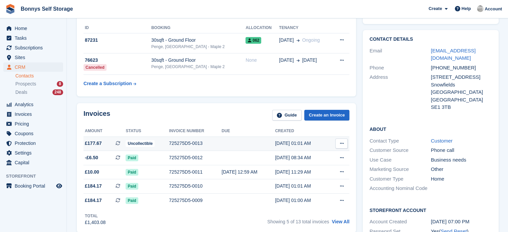  I want to click on h2: Storefront Account, so click(431, 210).